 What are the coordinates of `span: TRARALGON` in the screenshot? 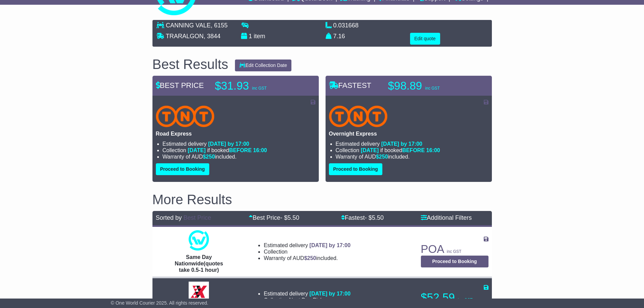 It's located at (185, 36).